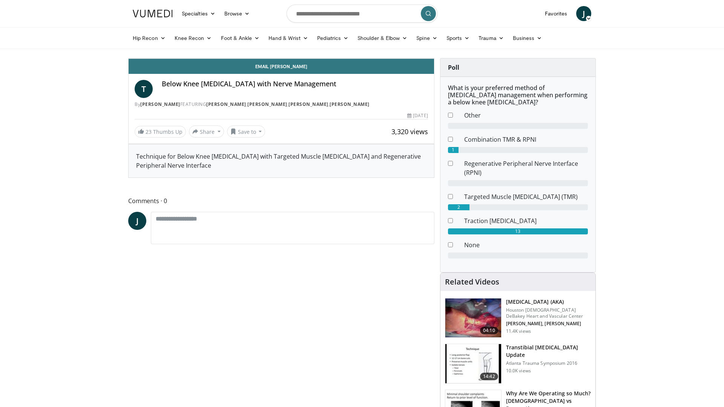  I want to click on dd: Combination TMR & RPNI, so click(526, 139).